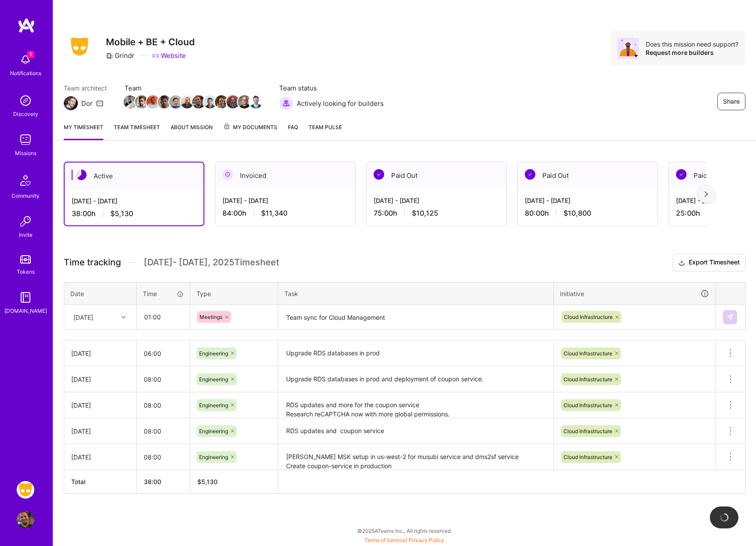  Describe the element at coordinates (286, 103) in the screenshot. I see `img: Actively looking for builders` at that location.